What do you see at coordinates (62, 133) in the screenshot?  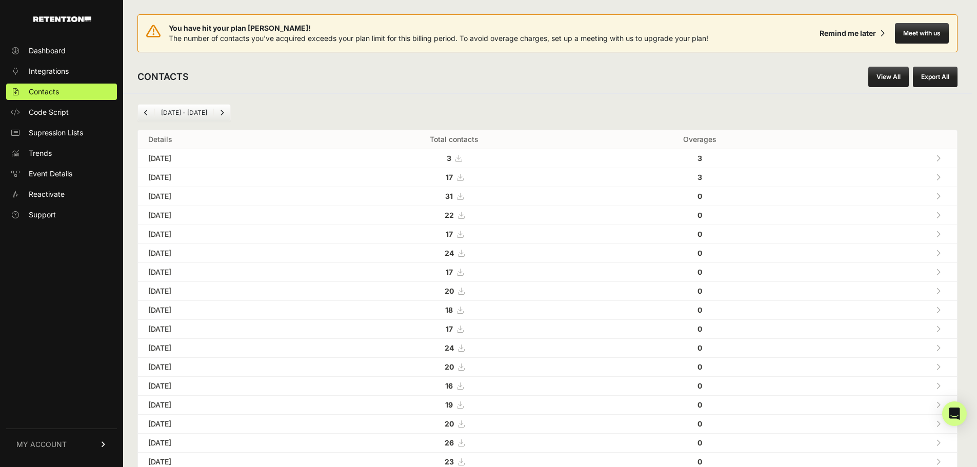 I see `a: Supression Lists` at bounding box center [62, 133].